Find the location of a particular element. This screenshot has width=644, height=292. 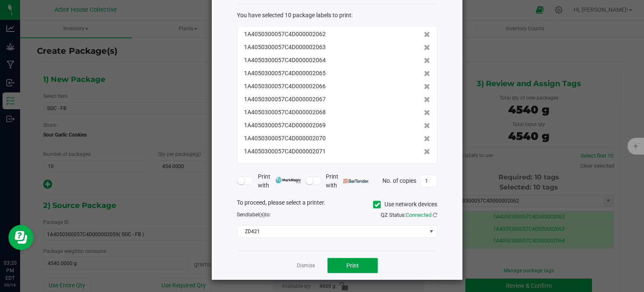

div: To proceed, please select a printer. is located at coordinates (337, 204).